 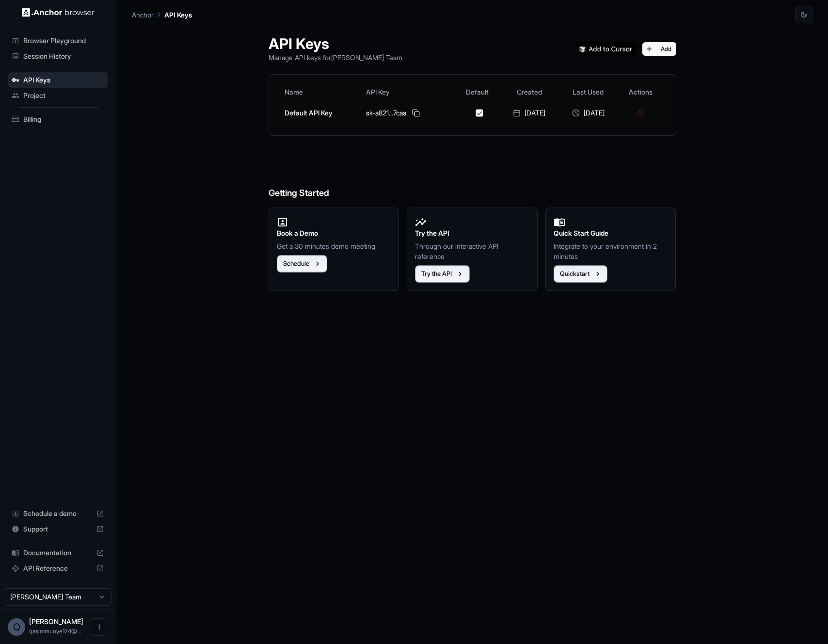 What do you see at coordinates (57, 513) in the screenshot?
I see `span: Schedule a demo` at bounding box center [57, 513].